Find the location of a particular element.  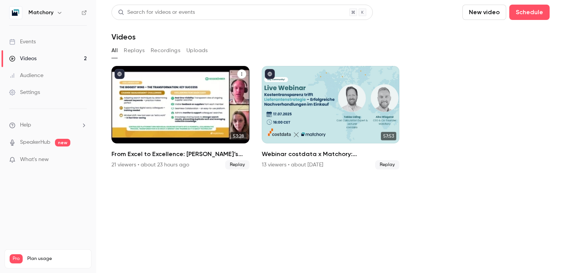

span: Plan usage is located at coordinates (57, 259).